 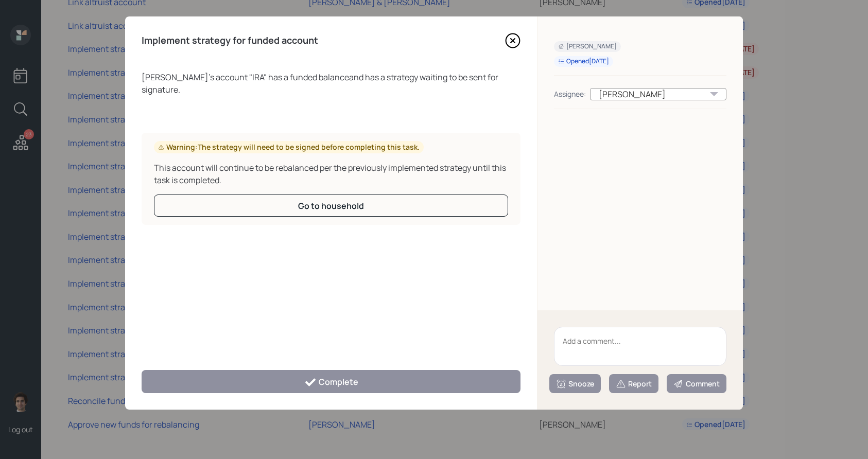 I want to click on div: Complete, so click(x=331, y=383).